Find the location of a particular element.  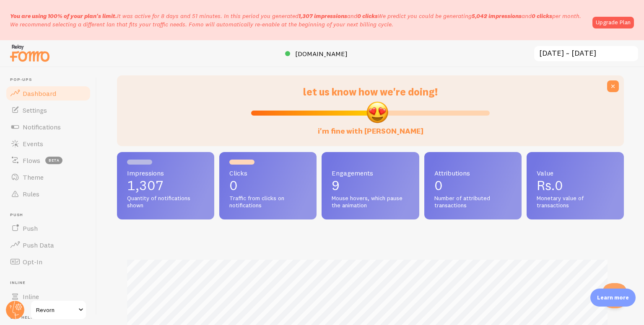

span: Settings is located at coordinates (35, 110).